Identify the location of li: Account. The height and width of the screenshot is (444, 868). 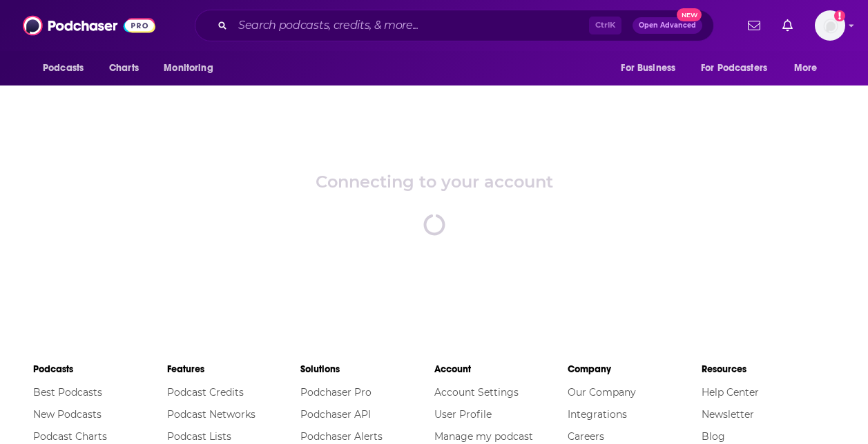
(501, 369).